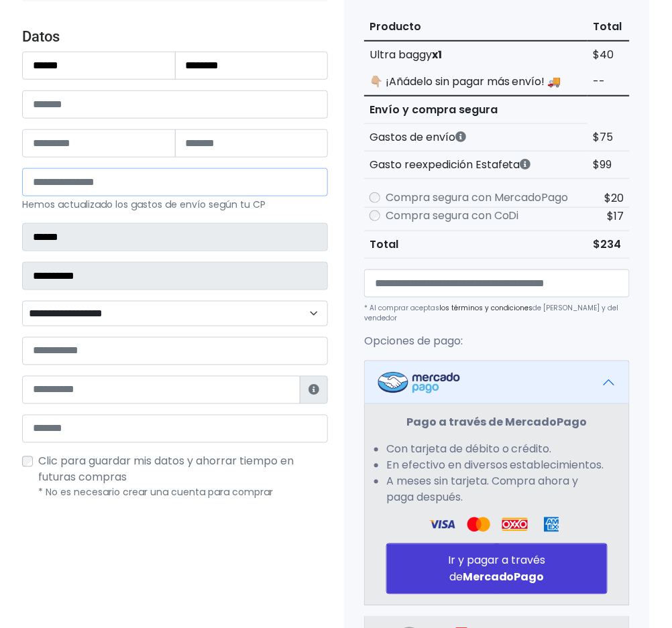 The image size is (672, 628). Describe the element at coordinates (497, 569) in the screenshot. I see `button: Ir y pagar a través deMercadoPago` at that location.